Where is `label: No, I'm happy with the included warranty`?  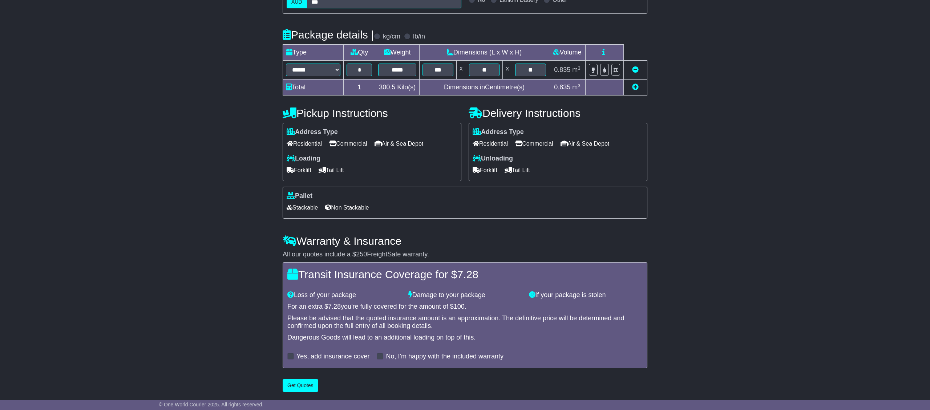
label: No, I'm happy with the included warranty is located at coordinates (445, 357).